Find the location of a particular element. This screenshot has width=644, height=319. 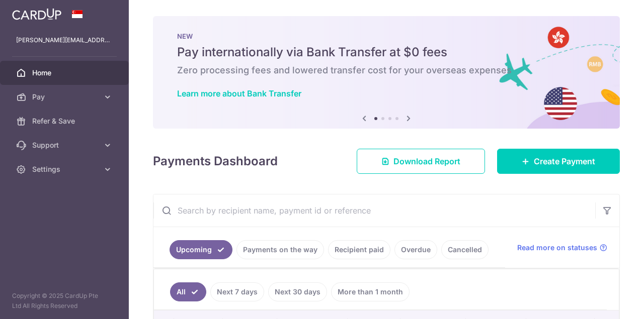

h4: Payments Dashboard is located at coordinates (216, 161).